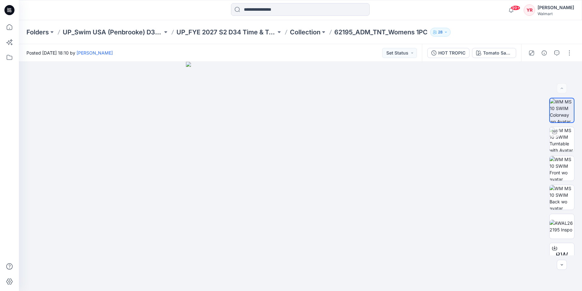 This screenshot has height=291, width=582. Describe the element at coordinates (561, 197) in the screenshot. I see `img: WM MS 10 SWIM Back wo avatar` at that location.